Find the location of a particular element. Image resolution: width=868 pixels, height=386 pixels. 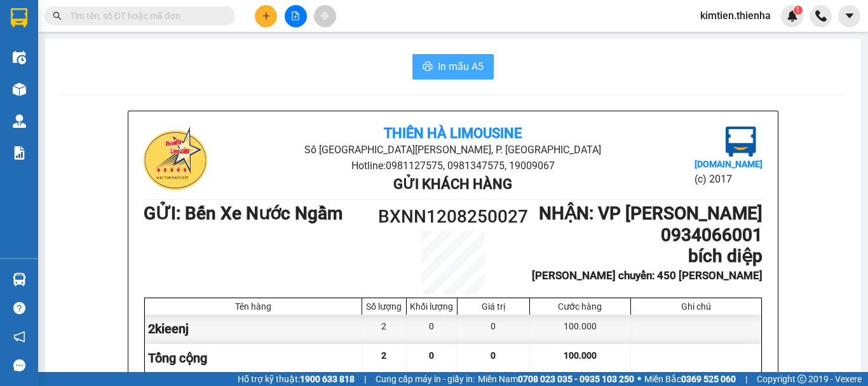

div: 2kieenj is located at coordinates (253, 329).